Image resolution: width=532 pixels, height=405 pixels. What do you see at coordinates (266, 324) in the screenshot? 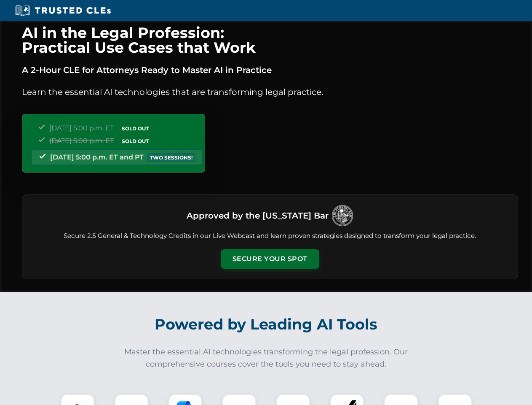
I see `h2: Powered by Leading AI Tools` at bounding box center [266, 324].